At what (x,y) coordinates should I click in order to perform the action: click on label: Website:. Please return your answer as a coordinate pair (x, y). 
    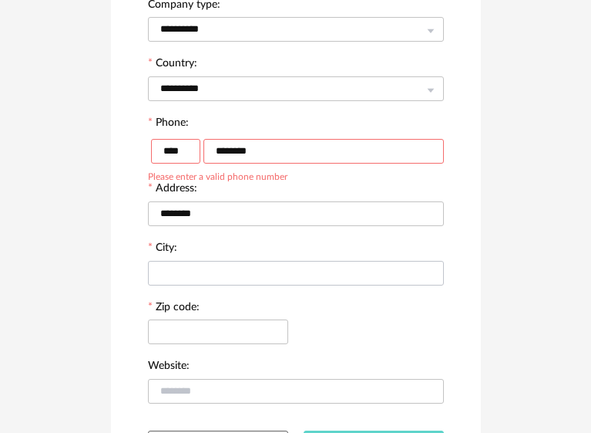
    Looking at the image, I should click on (169, 367).